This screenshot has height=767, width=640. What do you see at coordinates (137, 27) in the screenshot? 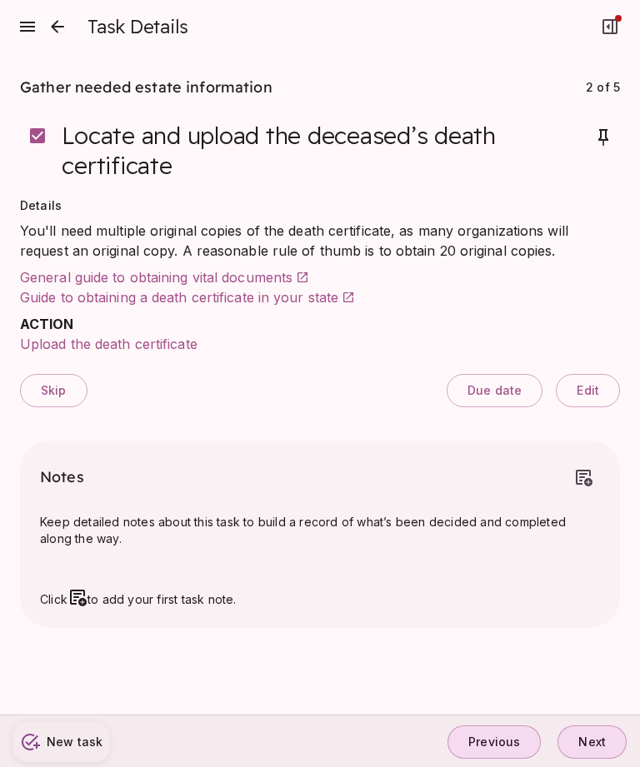
I see `span: Task Details` at bounding box center [137, 27].